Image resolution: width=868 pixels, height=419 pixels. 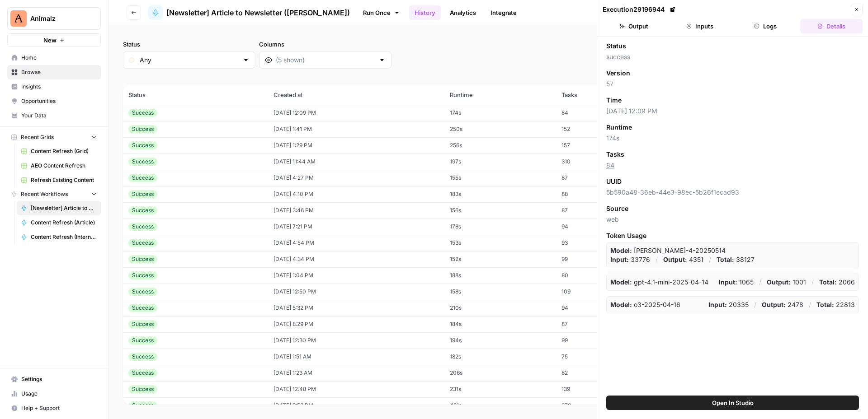 I want to click on a: Browse, so click(x=54, y=73).